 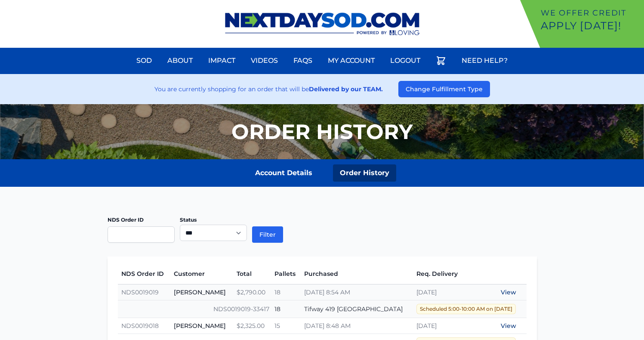 What do you see at coordinates (126, 220) in the screenshot?
I see `label: NDS Order ID` at bounding box center [126, 220].